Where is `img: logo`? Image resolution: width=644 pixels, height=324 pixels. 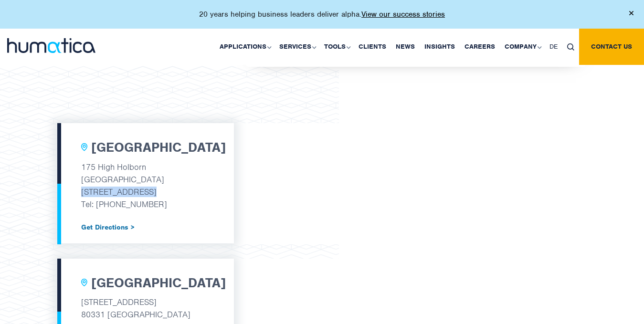 img: logo is located at coordinates (51, 45).